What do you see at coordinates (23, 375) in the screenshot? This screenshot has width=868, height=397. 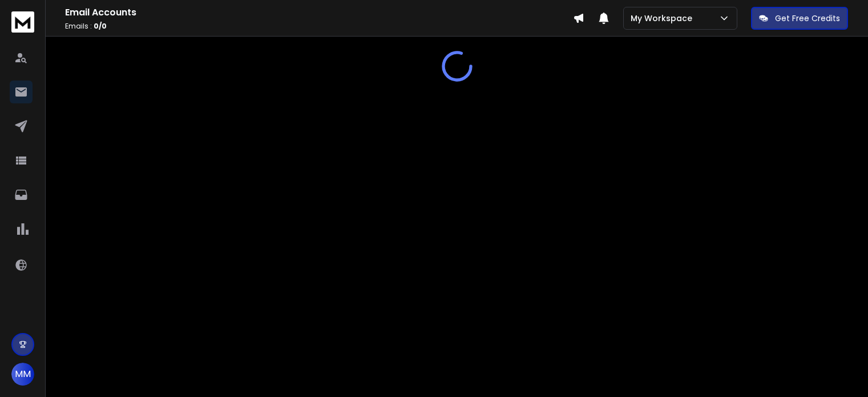 I see `button: MM` at bounding box center [23, 375].